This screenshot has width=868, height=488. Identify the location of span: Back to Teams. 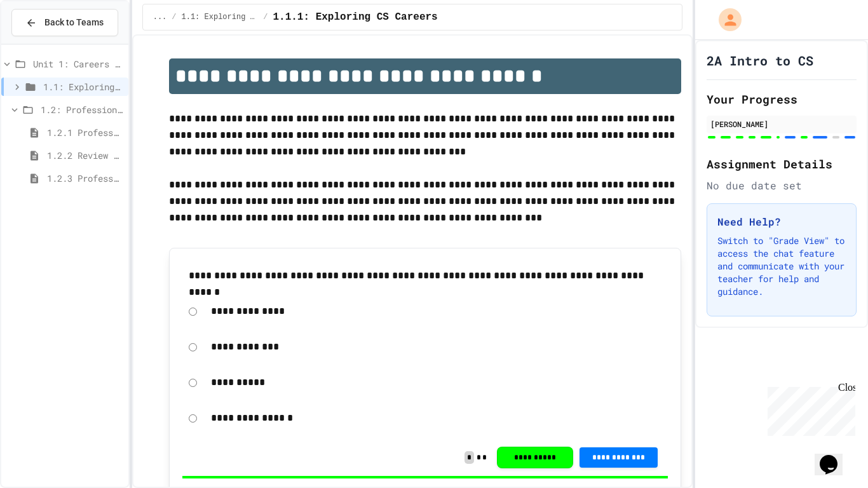
(74, 22).